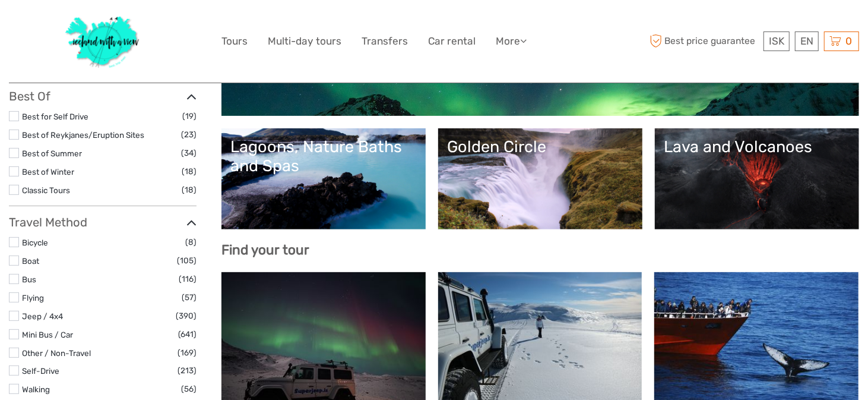  Describe the element at coordinates (540, 147) in the screenshot. I see `div: Golden Circle` at that location.